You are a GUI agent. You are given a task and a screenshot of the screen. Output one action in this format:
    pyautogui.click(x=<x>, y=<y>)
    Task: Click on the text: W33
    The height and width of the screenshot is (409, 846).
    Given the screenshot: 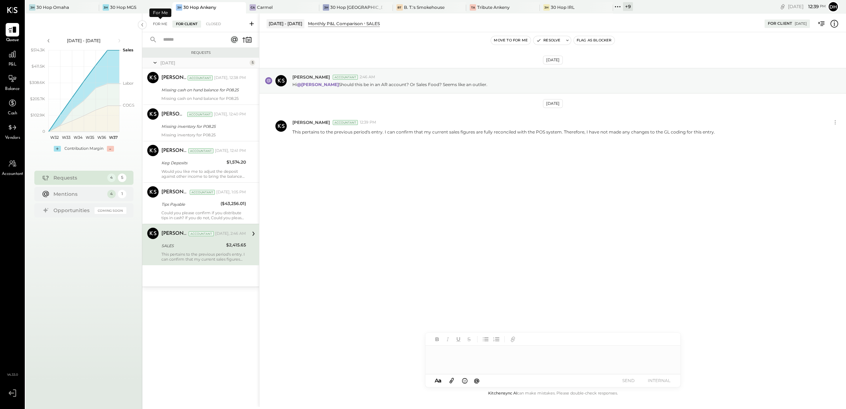 What is the action you would take?
    pyautogui.click(x=66, y=137)
    